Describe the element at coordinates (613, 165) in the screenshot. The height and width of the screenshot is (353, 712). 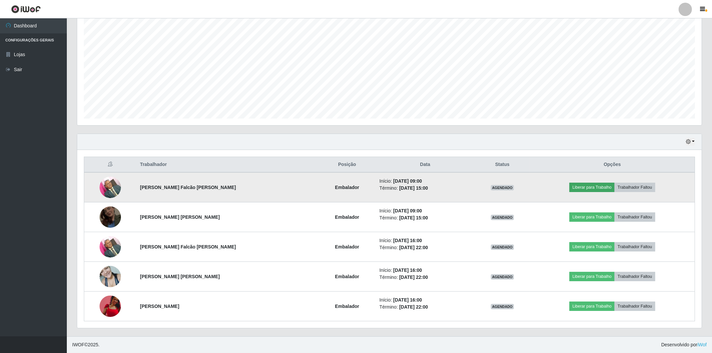
I see `th: Opções` at that location.